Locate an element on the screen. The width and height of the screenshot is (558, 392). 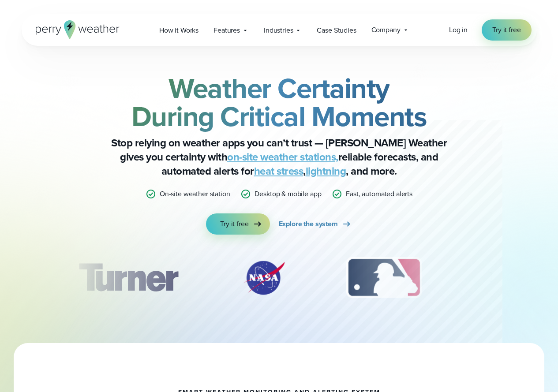
p: On-site weather station is located at coordinates (195, 194).